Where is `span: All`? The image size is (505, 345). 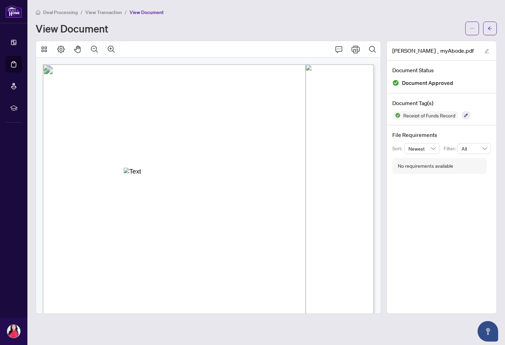 span: All is located at coordinates (474, 149).